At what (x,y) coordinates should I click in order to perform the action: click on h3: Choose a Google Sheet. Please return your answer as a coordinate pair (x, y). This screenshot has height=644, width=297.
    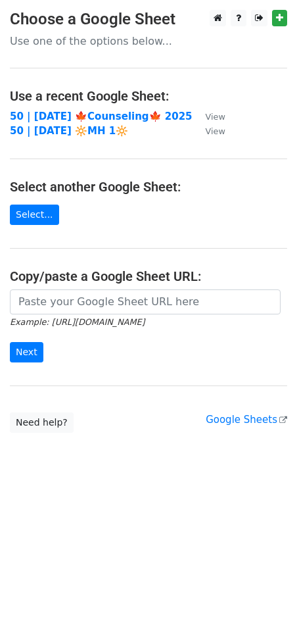
    Looking at the image, I should click on (149, 19).